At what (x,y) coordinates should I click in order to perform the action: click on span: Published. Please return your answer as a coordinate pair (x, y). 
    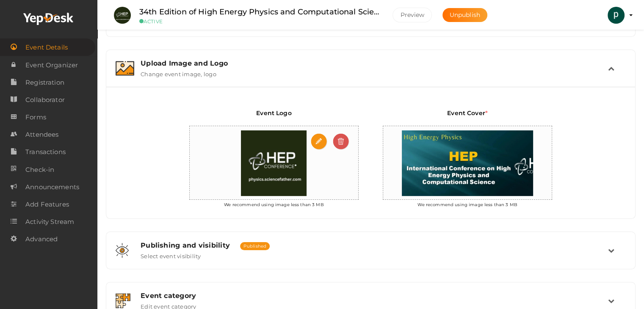
    Looking at the image, I should click on (255, 246).